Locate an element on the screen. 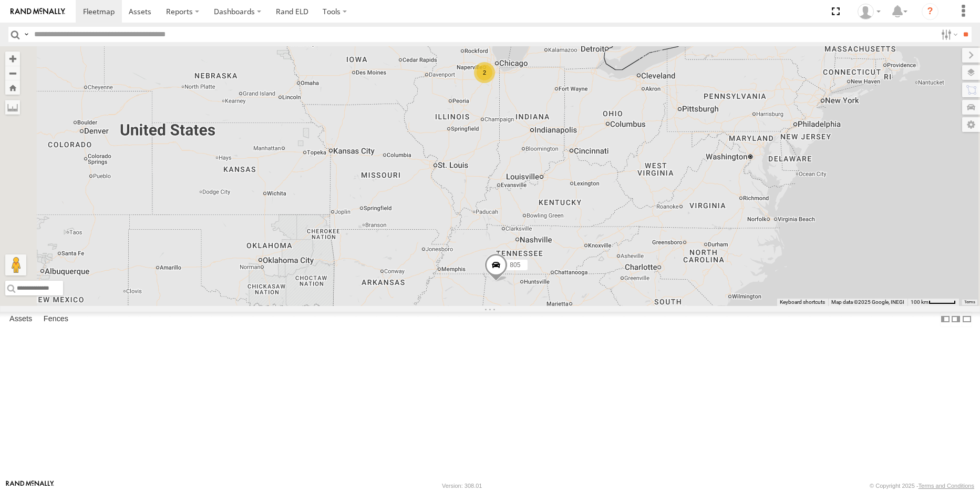  span: 100 km is located at coordinates (920, 302).